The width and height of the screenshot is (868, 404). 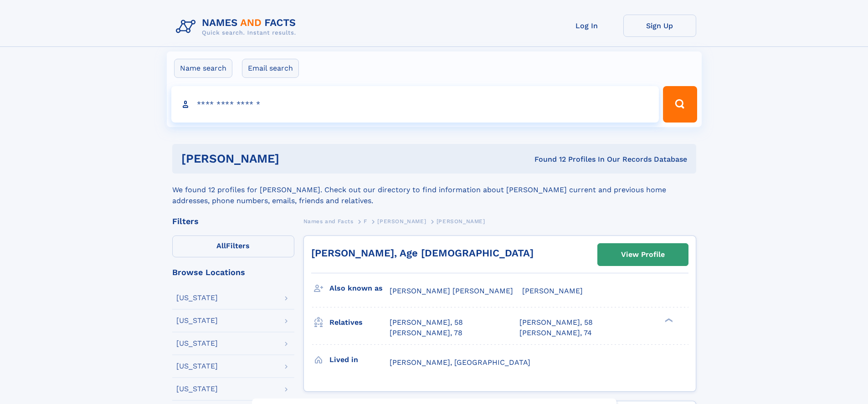 What do you see at coordinates (643, 255) in the screenshot?
I see `a: View Profile` at bounding box center [643, 255].